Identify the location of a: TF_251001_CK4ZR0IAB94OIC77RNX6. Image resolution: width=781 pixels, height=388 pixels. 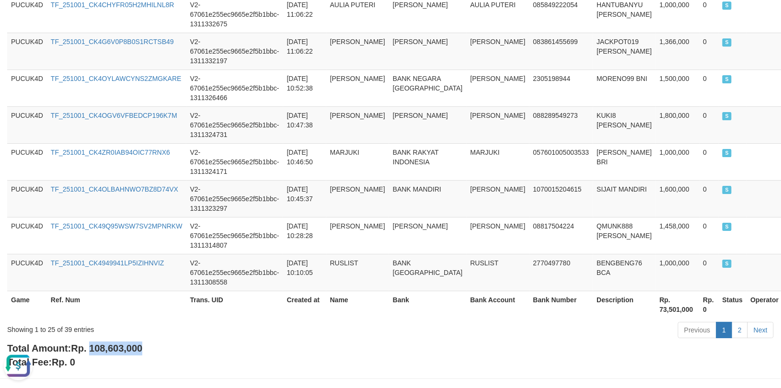
(110, 152).